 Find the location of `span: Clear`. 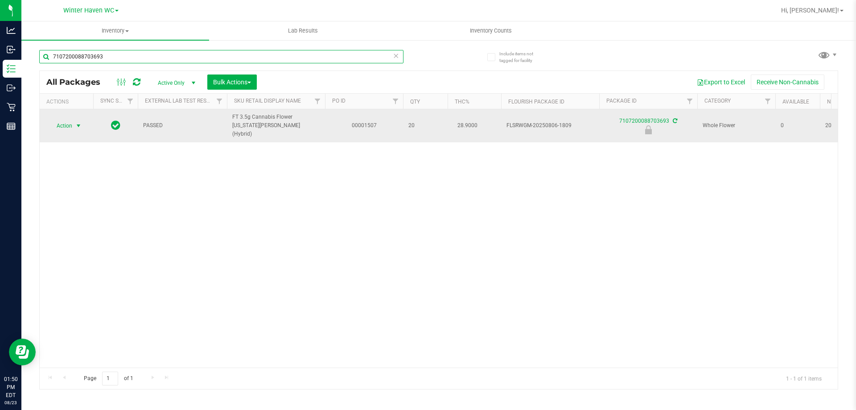

span: Clear is located at coordinates (396, 56).